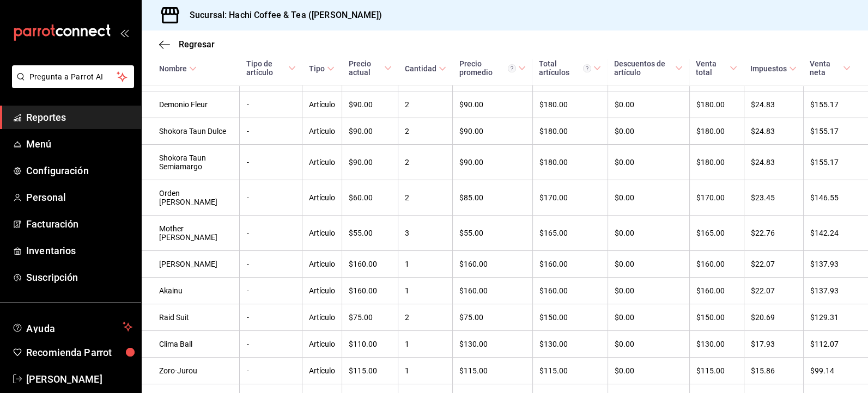 This screenshot has width=868, height=393. Describe the element at coordinates (493, 198) in the screenshot. I see `td: $85.00` at that location.